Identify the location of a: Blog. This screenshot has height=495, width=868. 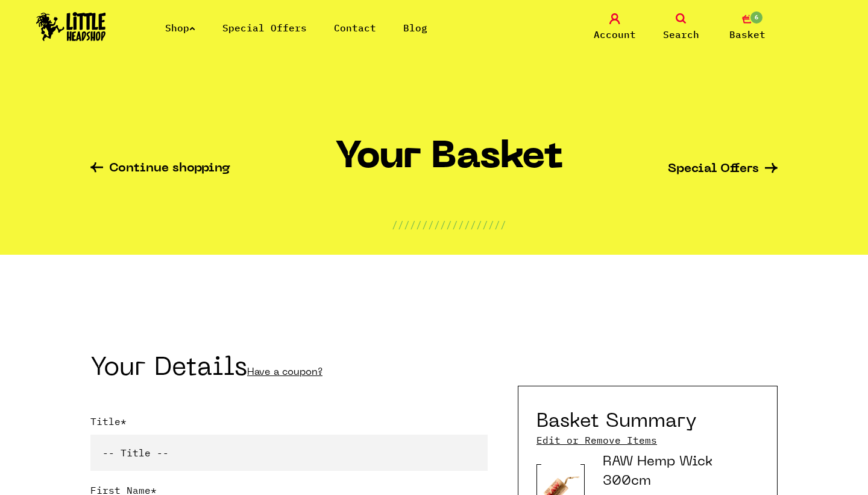
(415, 28).